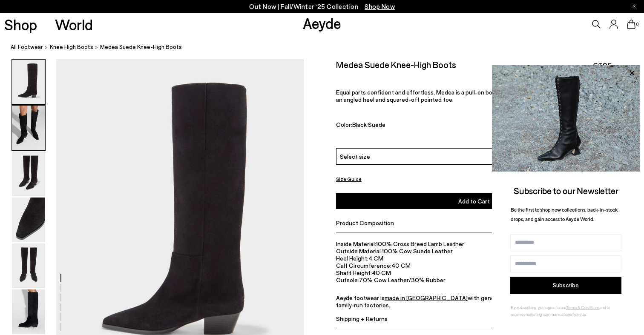 This screenshot has width=644, height=335. Describe the element at coordinates (348, 279) in the screenshot. I see `span: Outsole:` at that location.